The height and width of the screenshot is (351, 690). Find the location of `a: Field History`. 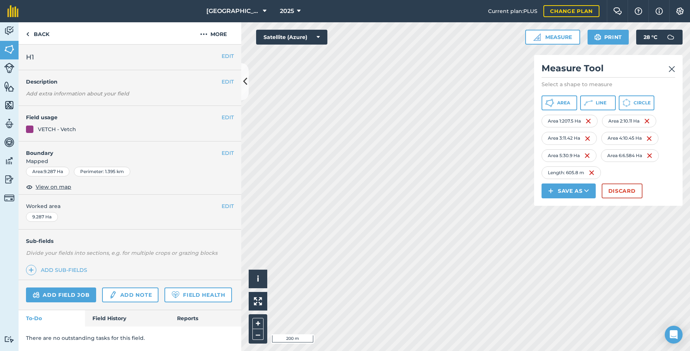

a: Field History is located at coordinates (127, 318).